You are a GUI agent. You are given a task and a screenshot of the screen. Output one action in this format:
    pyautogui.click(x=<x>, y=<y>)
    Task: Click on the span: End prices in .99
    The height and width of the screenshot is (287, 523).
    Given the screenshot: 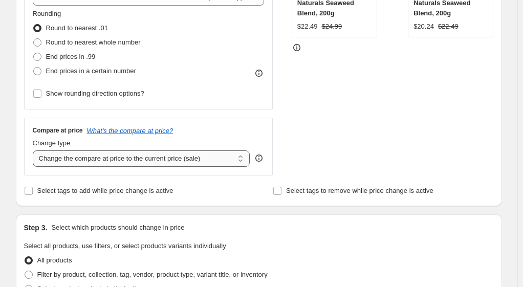 What is the action you would take?
    pyautogui.click(x=71, y=56)
    